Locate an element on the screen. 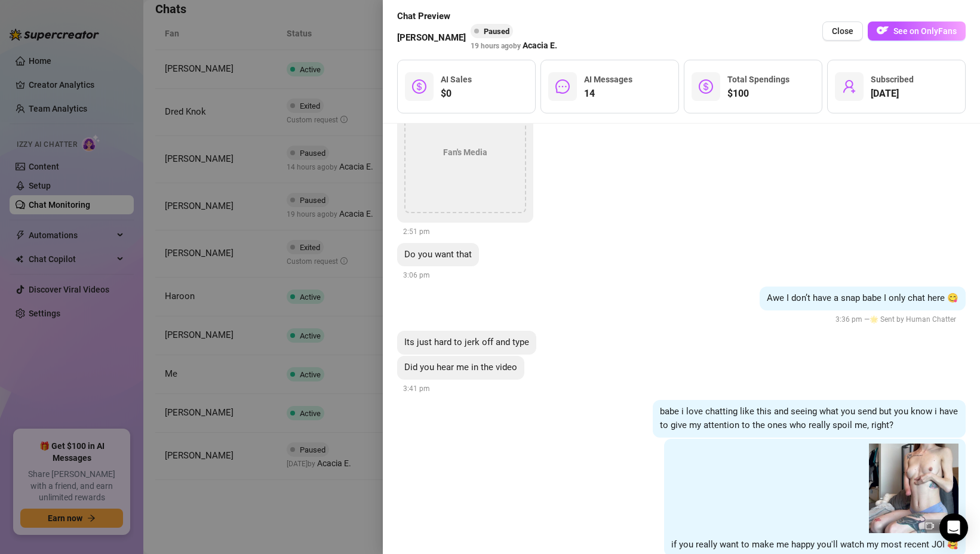  button: Close is located at coordinates (843, 31).